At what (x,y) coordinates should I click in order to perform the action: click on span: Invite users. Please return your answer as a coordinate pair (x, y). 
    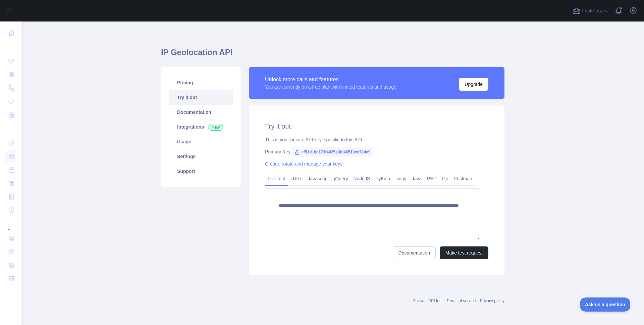
    Looking at the image, I should click on (595, 11).